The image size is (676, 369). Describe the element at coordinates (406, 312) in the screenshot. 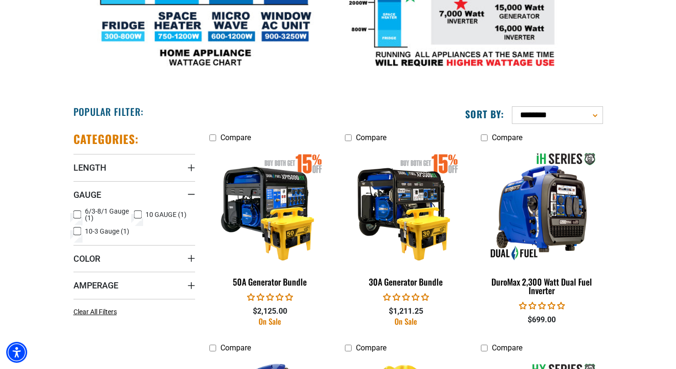

I see `div: $1,211.25` at that location.